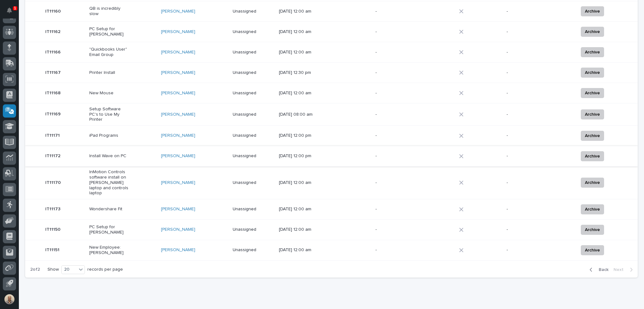 This screenshot has width=644, height=309. What do you see at coordinates (53, 72) in the screenshot?
I see `p: IT11167` at bounding box center [53, 72].